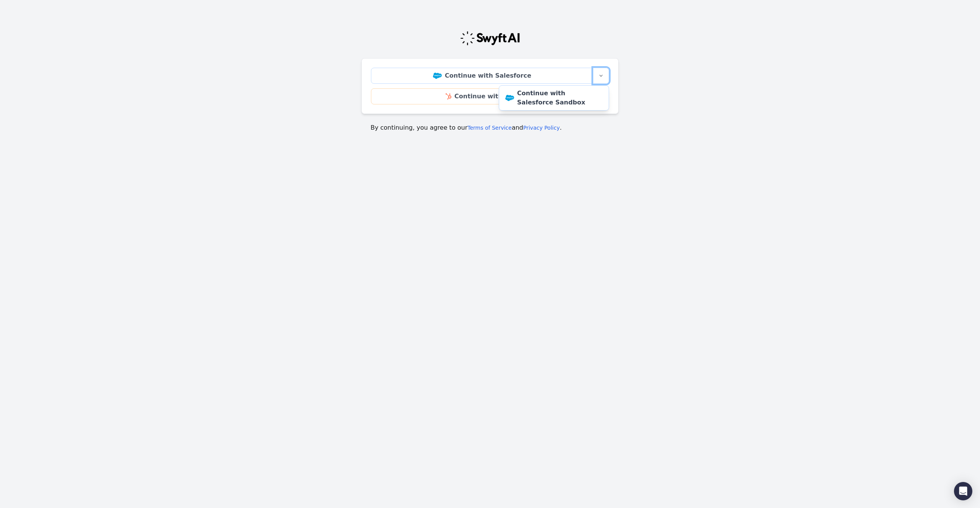 The image size is (980, 508). I want to click on a: Continue with Salesforce Sandbox, so click(554, 98).